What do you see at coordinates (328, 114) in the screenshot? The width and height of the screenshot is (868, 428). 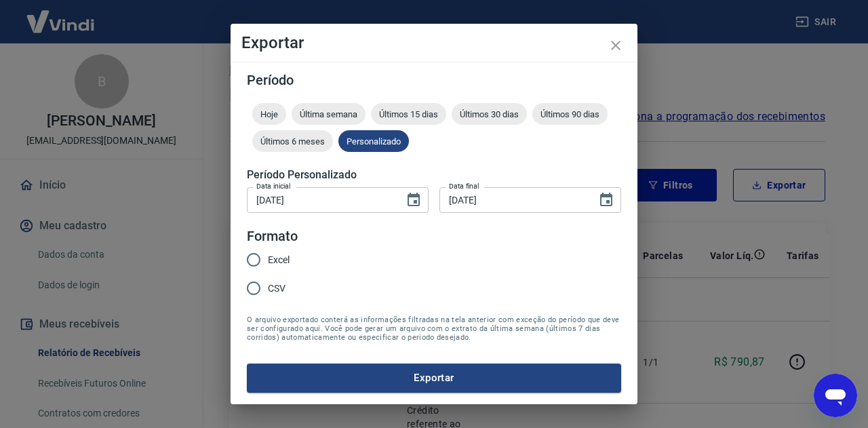 I see `span: Última semana` at bounding box center [328, 114].